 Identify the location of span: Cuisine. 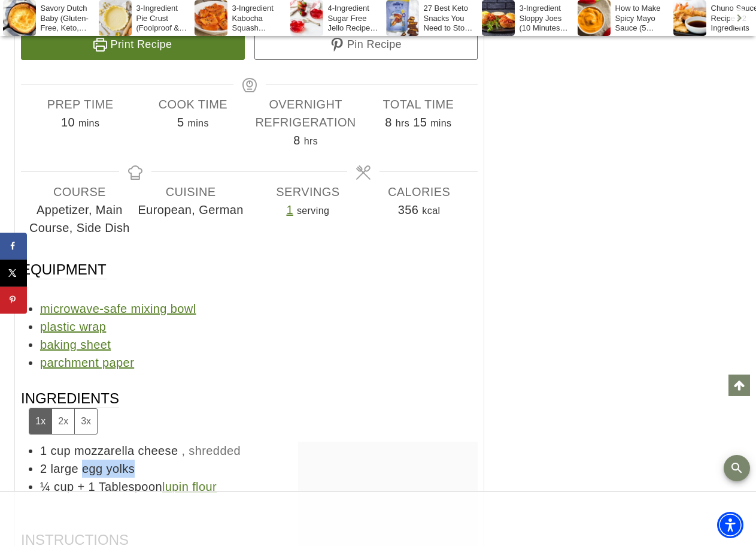
(191, 191).